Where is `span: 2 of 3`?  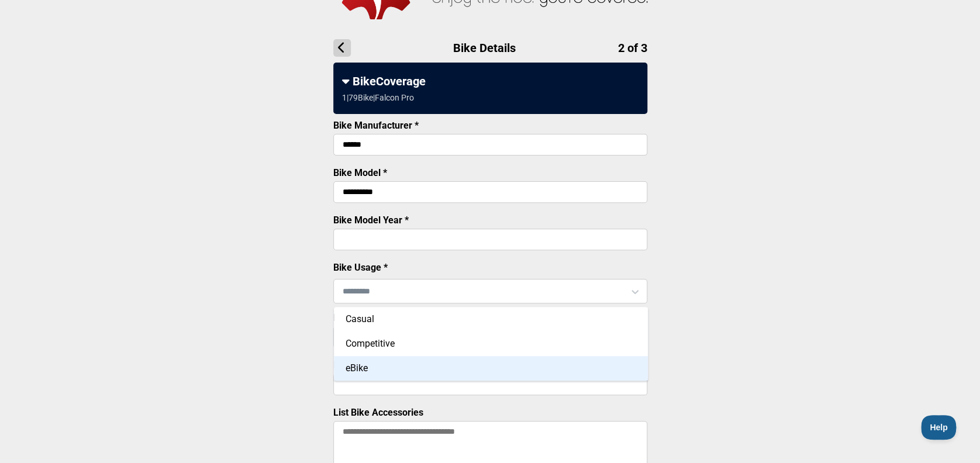
span: 2 of 3 is located at coordinates (633, 48).